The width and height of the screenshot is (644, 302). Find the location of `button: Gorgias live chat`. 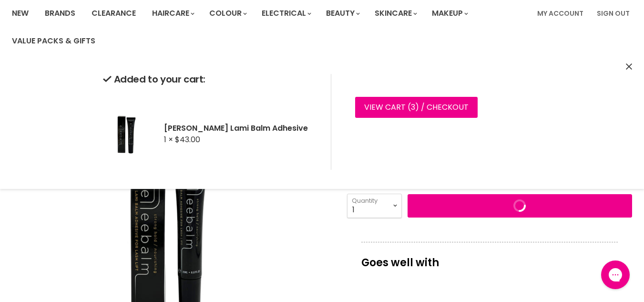

button: Gorgias live chat is located at coordinates (19, 17).